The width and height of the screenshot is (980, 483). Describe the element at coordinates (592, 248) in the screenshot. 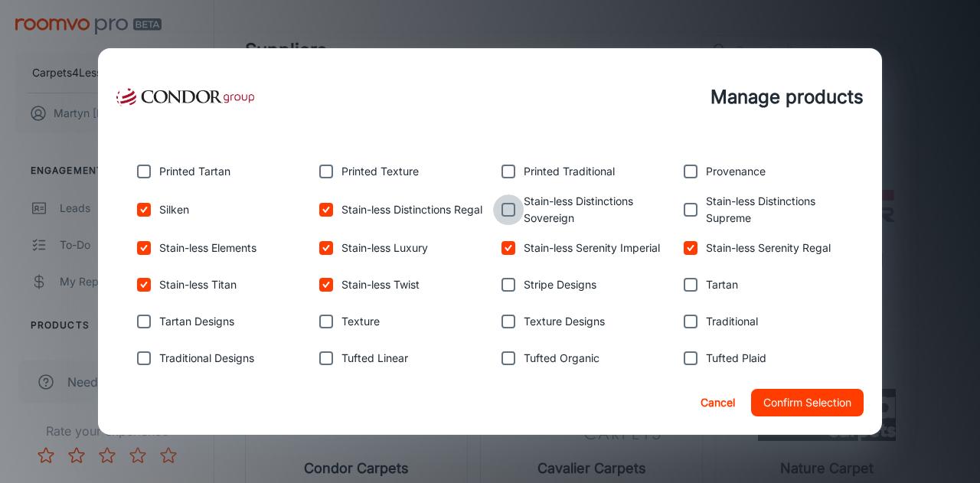

I see `p: Stain-less Serenity Imperial` at that location.